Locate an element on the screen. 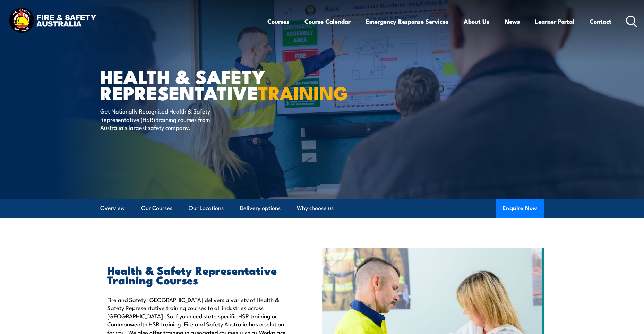 The width and height of the screenshot is (644, 334). button: Enquire Now is located at coordinates (520, 209).